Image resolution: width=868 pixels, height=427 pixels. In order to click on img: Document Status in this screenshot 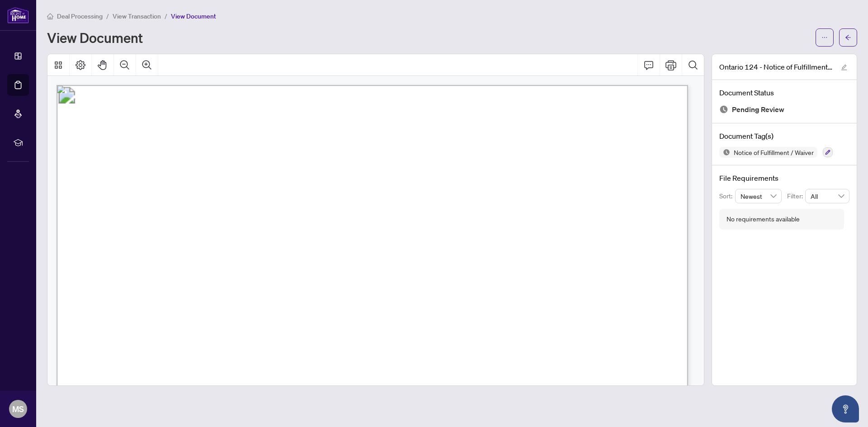, I will do `click(723, 109)`.